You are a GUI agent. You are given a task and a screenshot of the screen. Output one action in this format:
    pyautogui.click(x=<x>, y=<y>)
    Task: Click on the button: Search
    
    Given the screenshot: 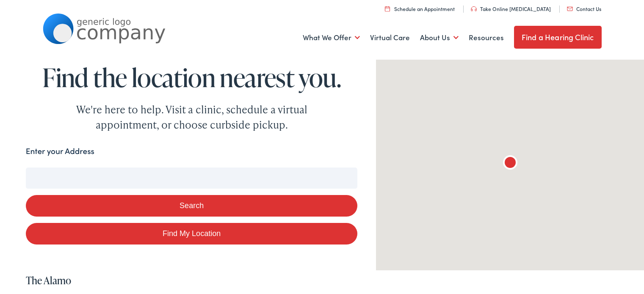 What is the action you would take?
    pyautogui.click(x=192, y=206)
    